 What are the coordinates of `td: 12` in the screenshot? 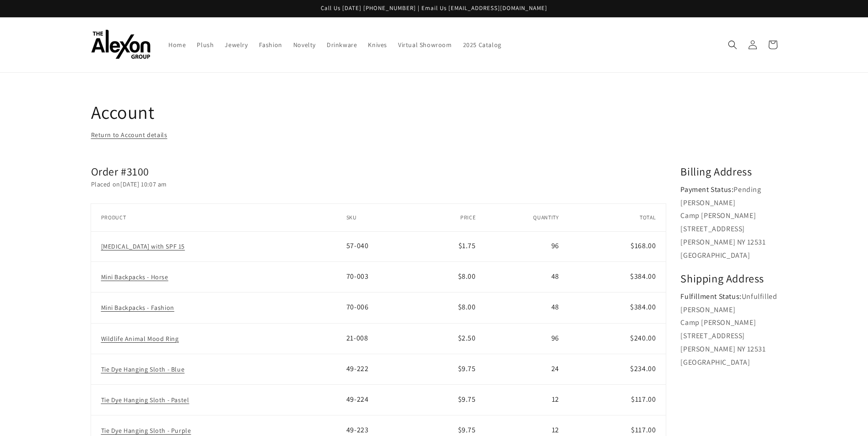 It's located at (527, 400).